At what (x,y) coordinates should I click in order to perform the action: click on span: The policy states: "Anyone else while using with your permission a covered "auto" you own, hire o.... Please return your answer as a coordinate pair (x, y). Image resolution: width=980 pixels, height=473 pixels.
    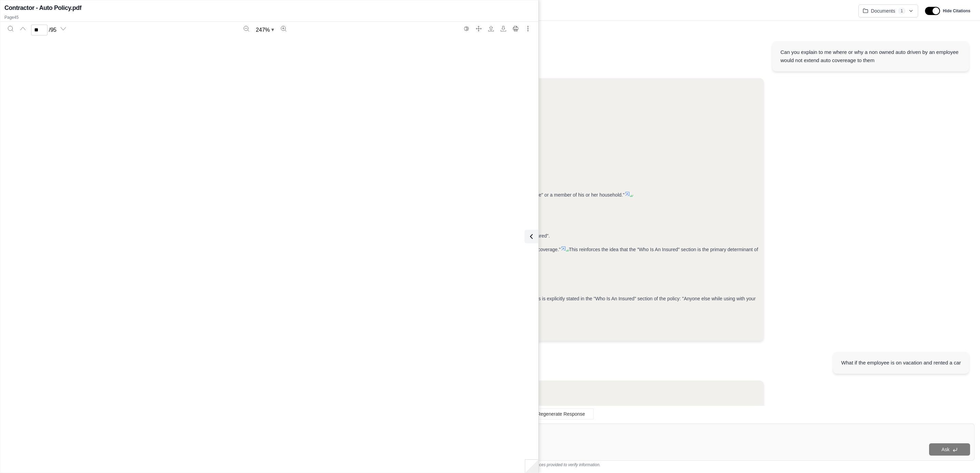
    Looking at the image, I should click on (389, 195).